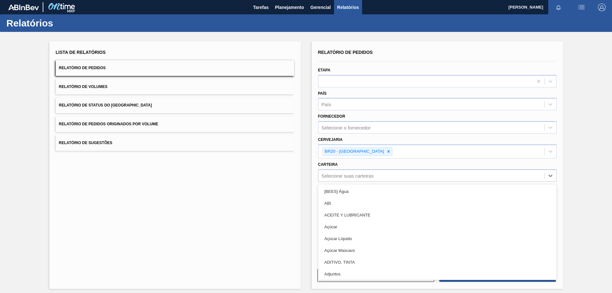 The image size is (612, 293). What do you see at coordinates (602, 7) in the screenshot?
I see `img: Logout` at bounding box center [602, 7].